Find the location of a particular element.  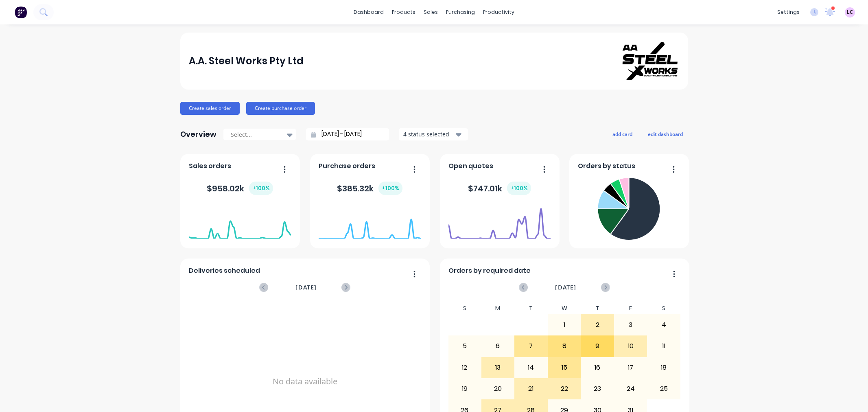

div: 1 is located at coordinates (564, 325).